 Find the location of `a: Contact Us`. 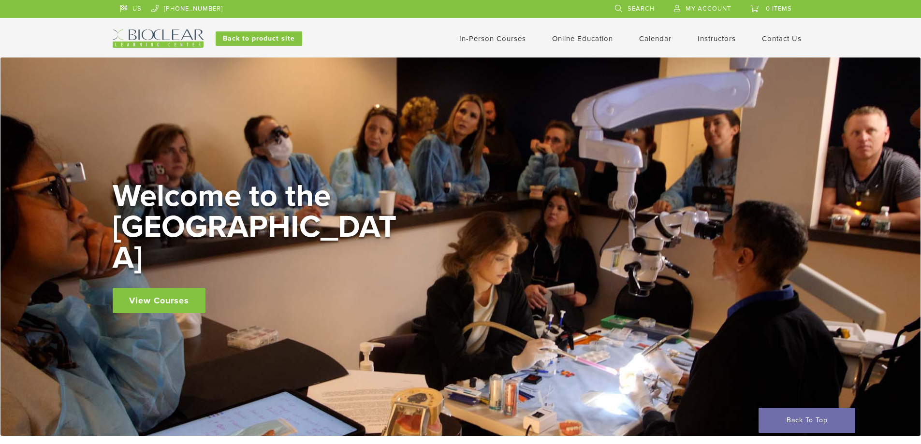

a: Contact Us is located at coordinates (782, 39).